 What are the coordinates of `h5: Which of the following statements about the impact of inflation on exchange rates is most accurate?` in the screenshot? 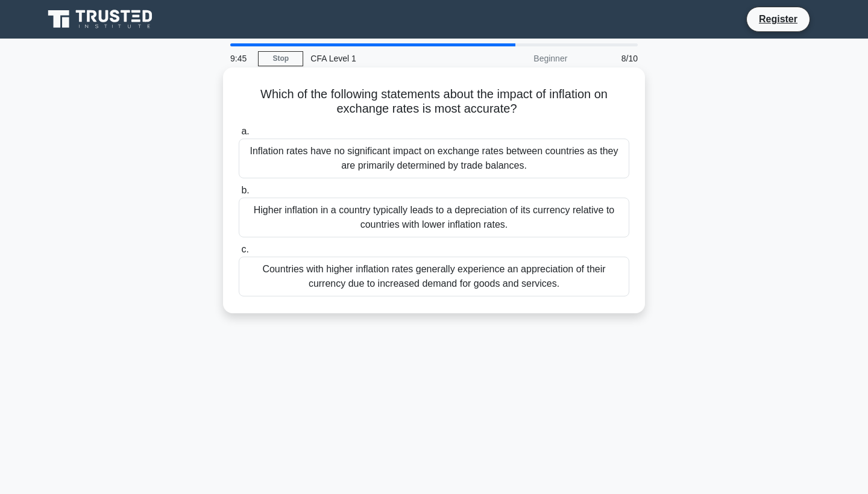 It's located at (434, 102).